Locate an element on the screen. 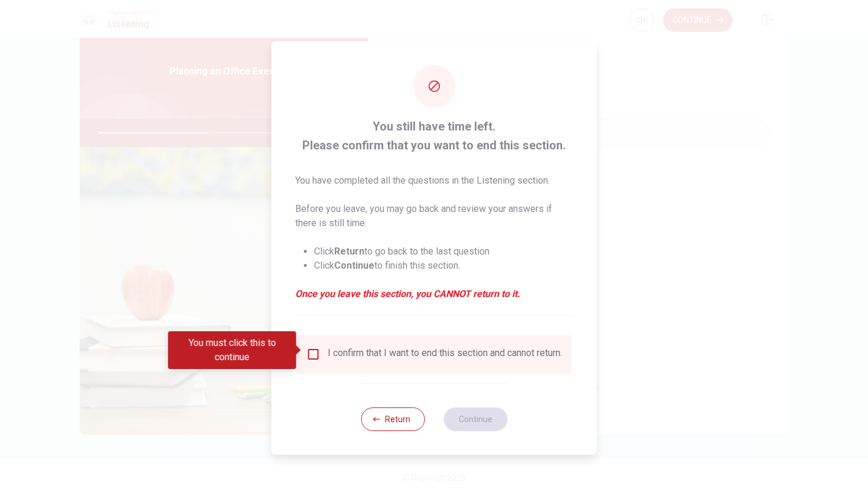 This screenshot has height=496, width=868. div: You must click this to continue is located at coordinates (232, 350).